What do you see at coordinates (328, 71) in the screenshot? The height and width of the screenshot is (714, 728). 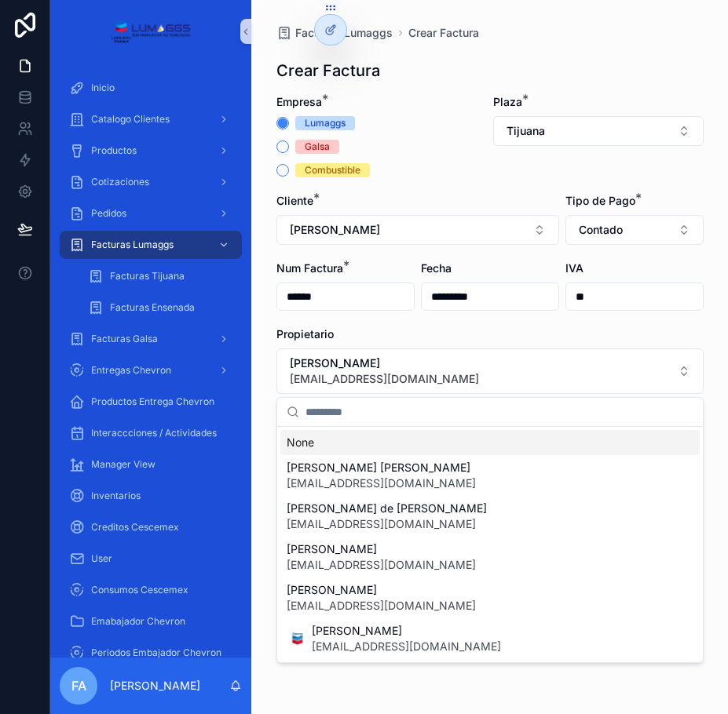 I see `h1: Crear Factura` at bounding box center [328, 71].